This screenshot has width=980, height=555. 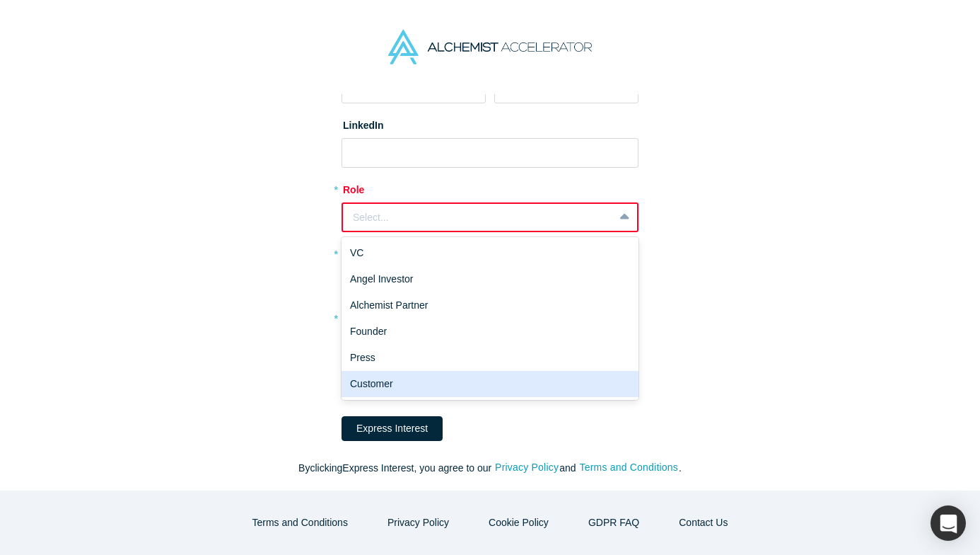 I want to click on button: Cookie Policy, so click(x=518, y=522).